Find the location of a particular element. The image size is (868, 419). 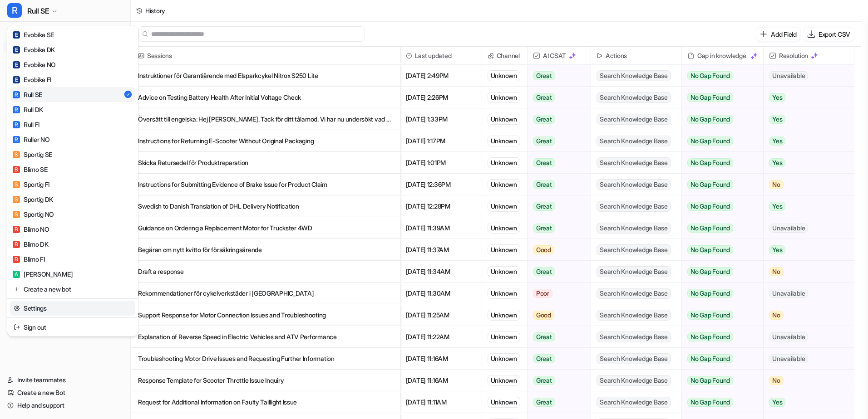

a: Create a new bot is located at coordinates (73, 289).